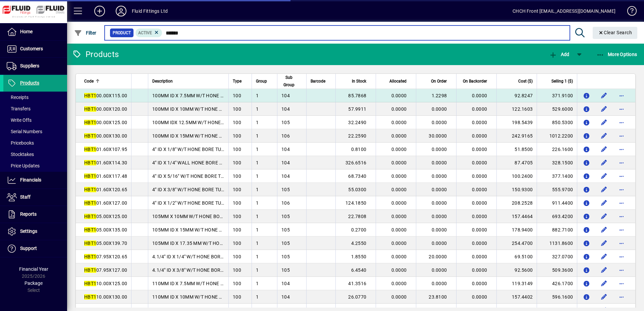  What do you see at coordinates (35, 66) in the screenshot?
I see `a: Suppliers` at bounding box center [35, 66].